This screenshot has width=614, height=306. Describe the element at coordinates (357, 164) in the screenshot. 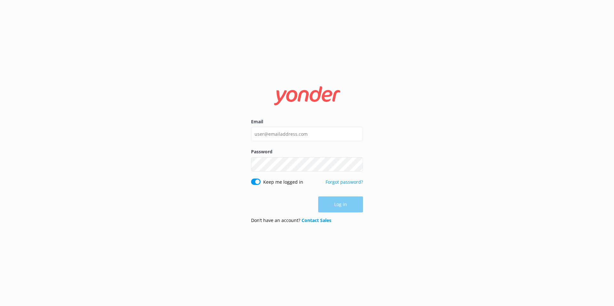

I see `button: Show password` at that location.